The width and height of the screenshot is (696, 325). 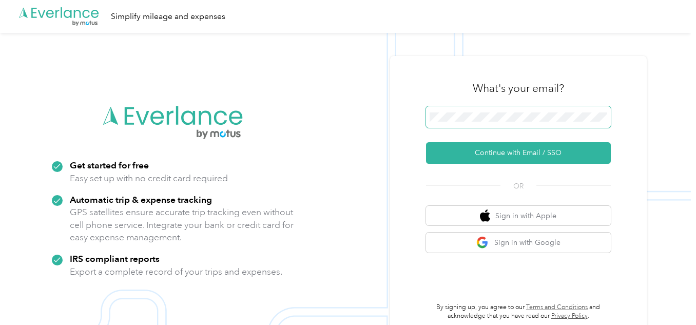 I want to click on span: OR, so click(x=518, y=186).